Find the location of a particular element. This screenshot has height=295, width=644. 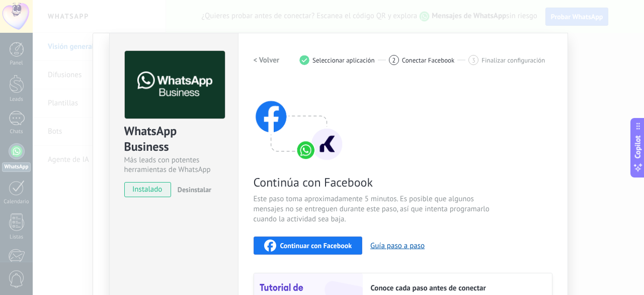

span: 3 is located at coordinates (473, 60).